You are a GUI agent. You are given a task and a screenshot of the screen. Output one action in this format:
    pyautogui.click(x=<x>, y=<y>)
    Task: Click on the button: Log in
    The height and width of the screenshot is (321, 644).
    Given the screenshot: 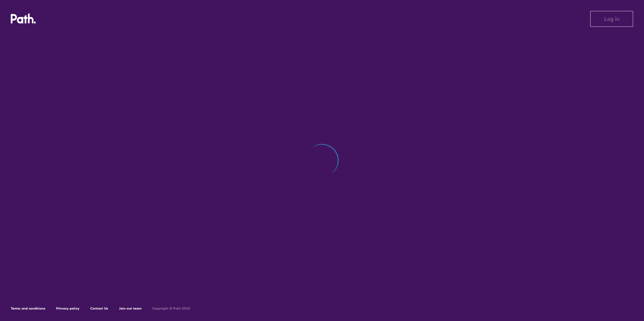 What is the action you would take?
    pyautogui.click(x=612, y=19)
    